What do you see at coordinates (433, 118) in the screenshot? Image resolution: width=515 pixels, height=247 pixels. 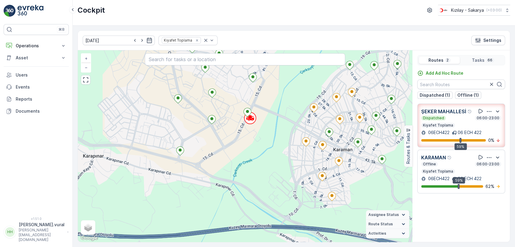 I see `p: Dispatched` at bounding box center [433, 118].